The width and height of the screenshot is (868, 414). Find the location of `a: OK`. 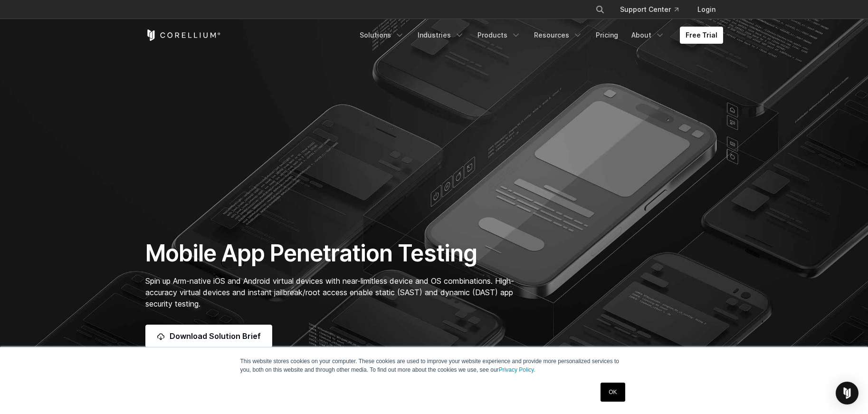

a: OK is located at coordinates (612, 392).